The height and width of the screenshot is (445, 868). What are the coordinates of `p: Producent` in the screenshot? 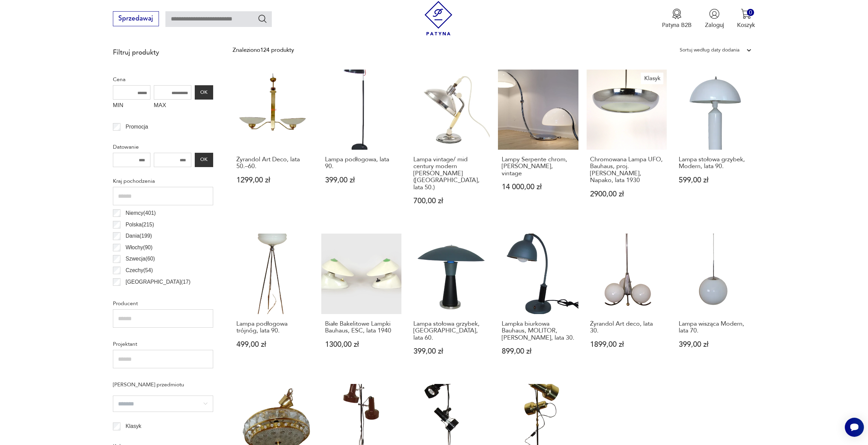 It's located at (163, 303).